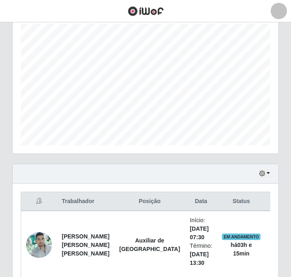 Image resolution: width=291 pixels, height=277 pixels. What do you see at coordinates (85, 202) in the screenshot?
I see `th: Trabalhador` at bounding box center [85, 202].